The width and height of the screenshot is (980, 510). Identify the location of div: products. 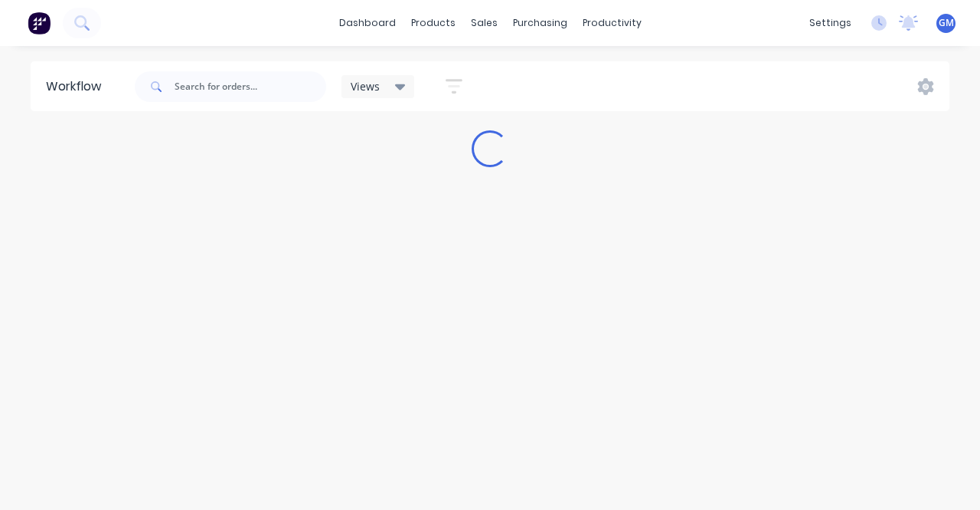
(434, 23).